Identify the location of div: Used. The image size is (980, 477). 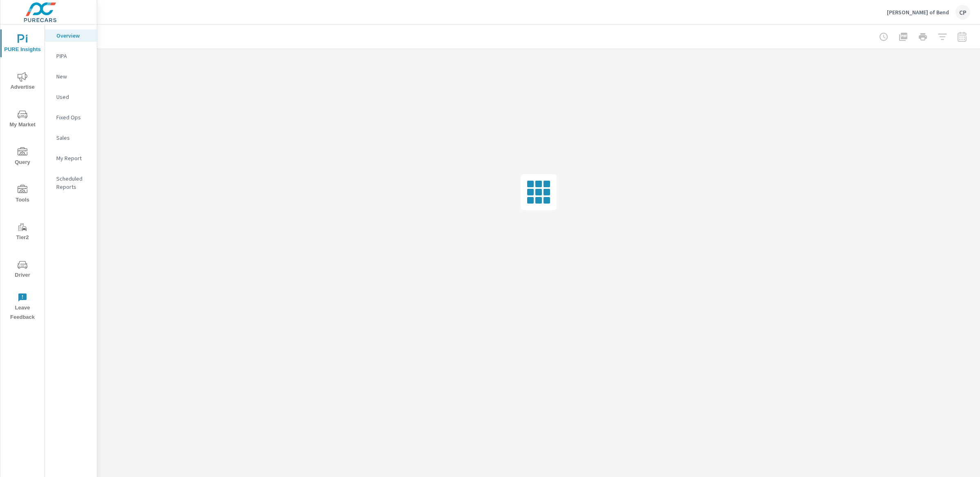
(71, 97).